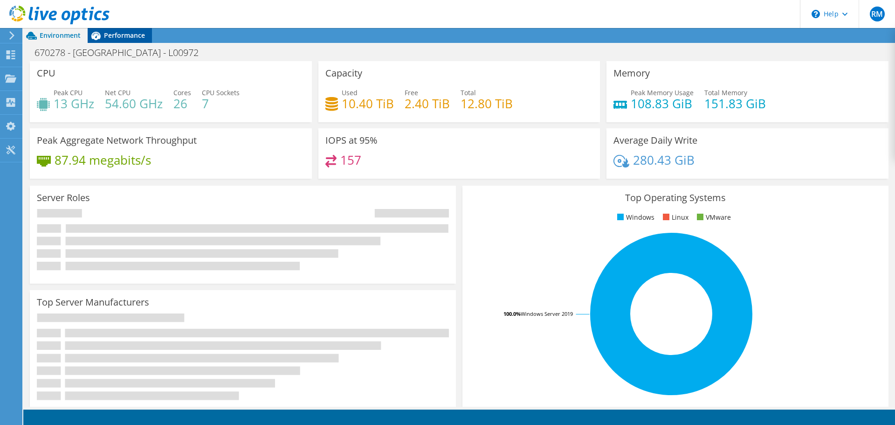 This screenshot has height=425, width=895. Describe the element at coordinates (68, 92) in the screenshot. I see `span: Peak CPU` at that location.